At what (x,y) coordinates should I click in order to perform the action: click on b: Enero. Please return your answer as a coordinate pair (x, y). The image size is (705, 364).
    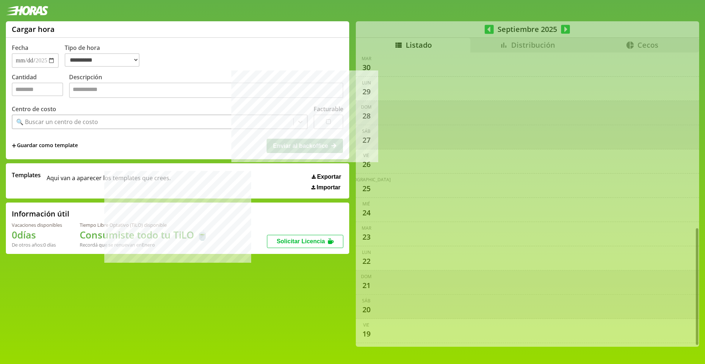
    Looking at the image, I should click on (148, 245).